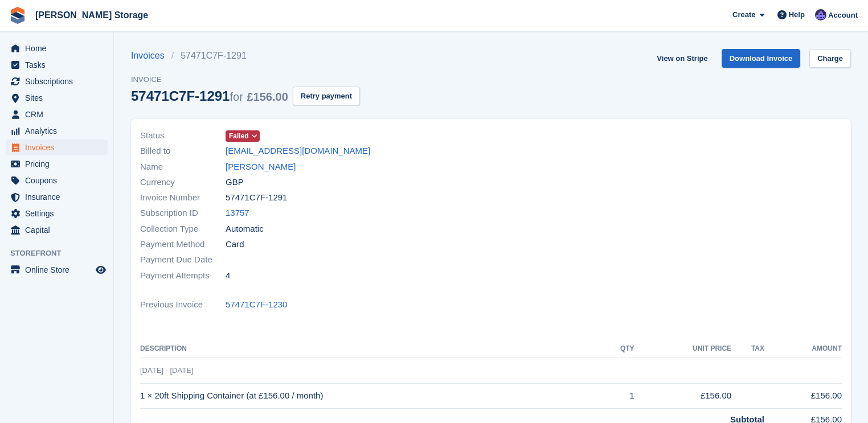 The height and width of the screenshot is (423, 868). I want to click on a: 13757, so click(237, 213).